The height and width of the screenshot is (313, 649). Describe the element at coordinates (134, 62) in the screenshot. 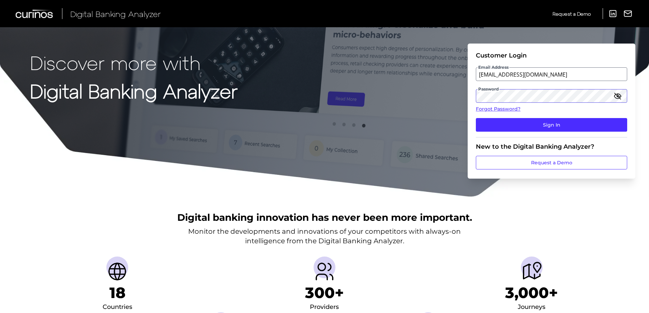

I see `p: Discover more with` at that location.